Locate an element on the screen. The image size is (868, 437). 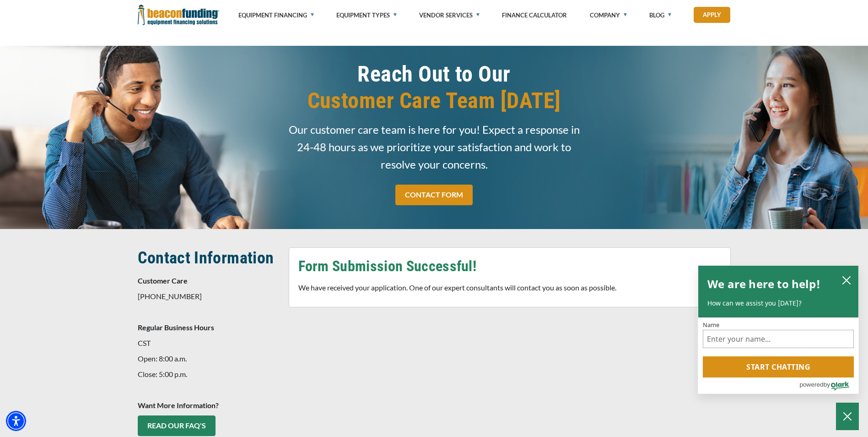
a: CONTACT FORM is located at coordinates (434, 195).